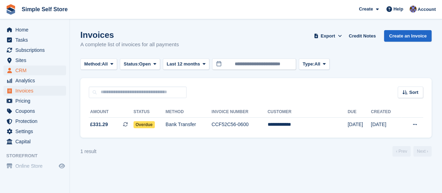 This screenshot has width=442, height=193. What do you see at coordinates (309, 64) in the screenshot?
I see `span: Type:` at bounding box center [309, 64].